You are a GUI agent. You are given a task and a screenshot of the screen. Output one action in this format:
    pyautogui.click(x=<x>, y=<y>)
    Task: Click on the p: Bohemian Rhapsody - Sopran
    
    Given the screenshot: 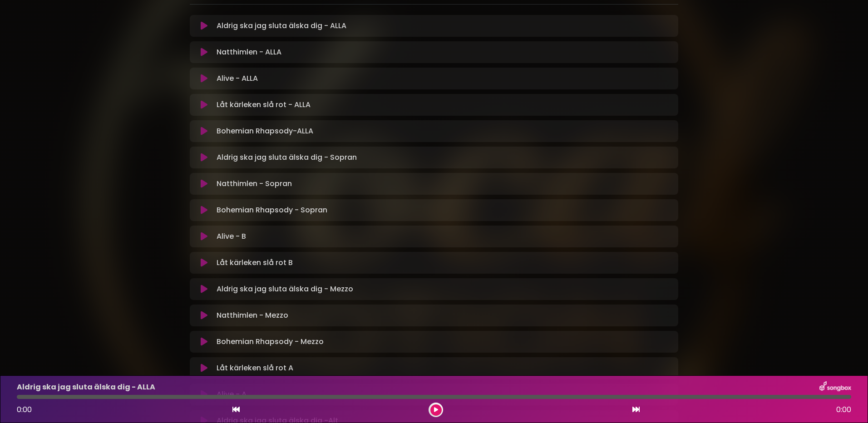 What is the action you would take?
    pyautogui.click(x=272, y=210)
    